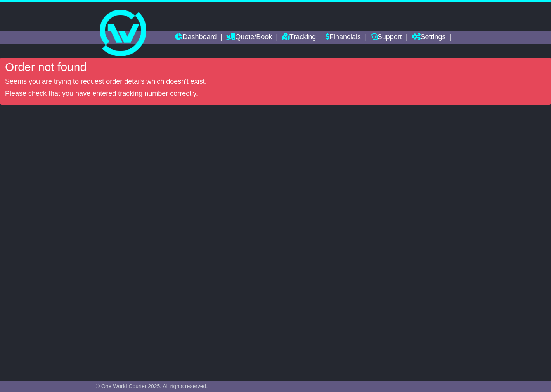 The width and height of the screenshot is (551, 392). What do you see at coordinates (249, 38) in the screenshot?
I see `a: Quote/Book` at bounding box center [249, 38].